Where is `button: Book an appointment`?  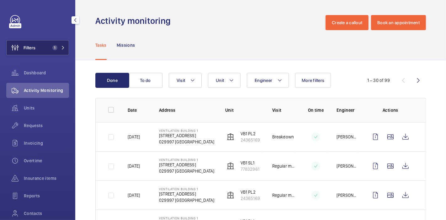
button: Book an appointment is located at coordinates (398, 23).